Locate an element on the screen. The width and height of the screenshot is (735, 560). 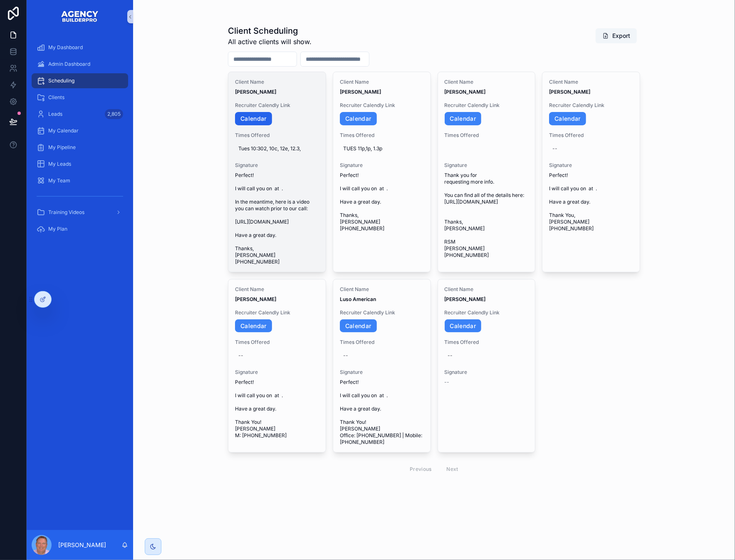
a: My Pipeline is located at coordinates (80, 148).